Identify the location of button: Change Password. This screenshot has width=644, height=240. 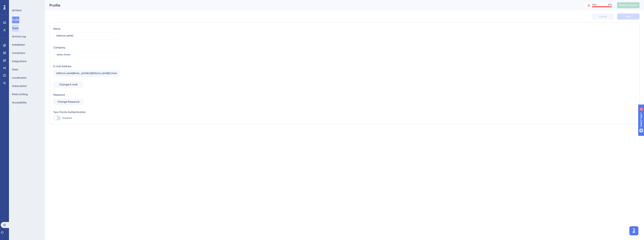
(68, 102).